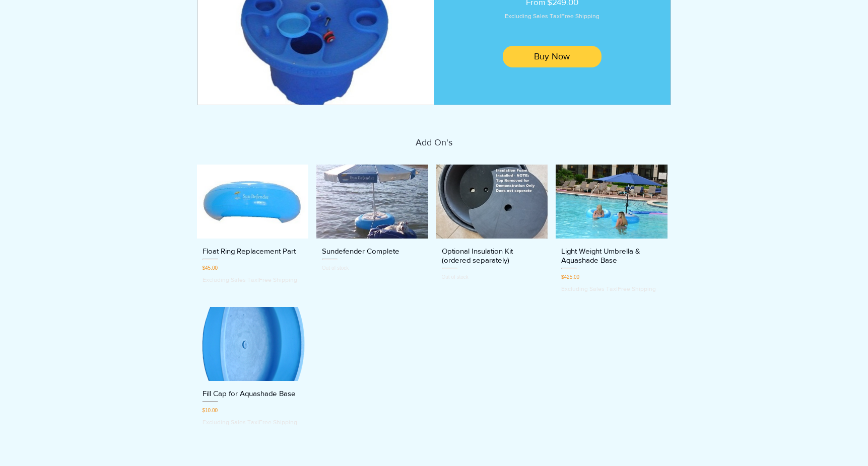 The height and width of the screenshot is (466, 868). I want to click on div: Light Weight Umbrella & Aquashade Base gallery, so click(611, 231).